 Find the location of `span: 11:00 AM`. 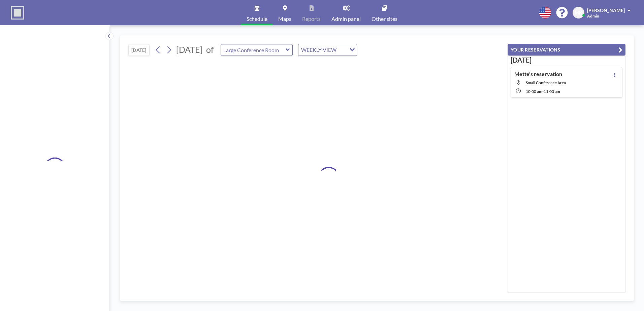

span: 11:00 AM is located at coordinates (551, 91).